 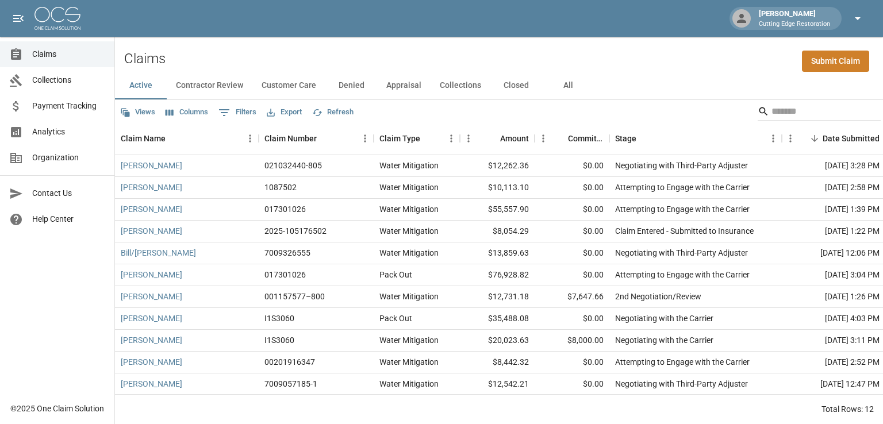 What do you see at coordinates (586, 138) in the screenshot?
I see `div: Committed Amount` at bounding box center [586, 138].